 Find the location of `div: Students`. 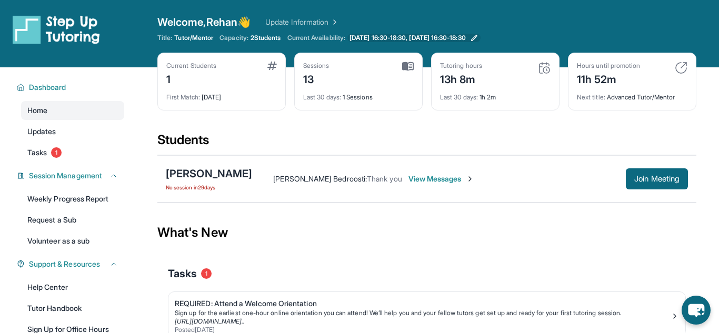

div: Students is located at coordinates (427, 143).